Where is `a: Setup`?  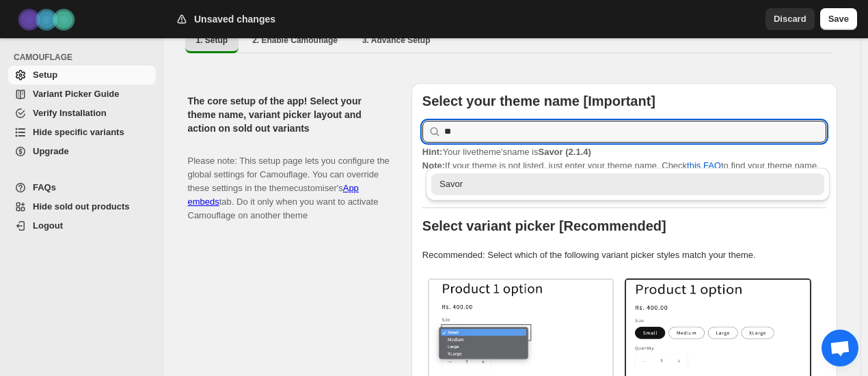
a: Setup is located at coordinates (82, 75).